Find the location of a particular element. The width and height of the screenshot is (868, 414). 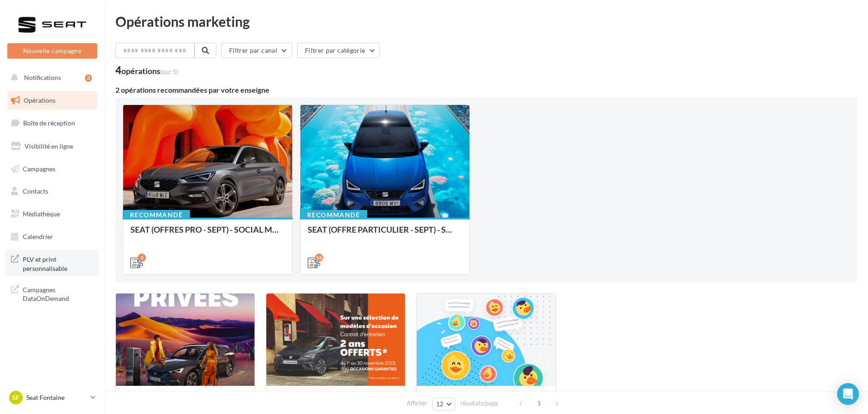

div: SEAT (OFFRE PARTICULIER - SEPT) - SOCIAL MEDIA is located at coordinates (385, 234).